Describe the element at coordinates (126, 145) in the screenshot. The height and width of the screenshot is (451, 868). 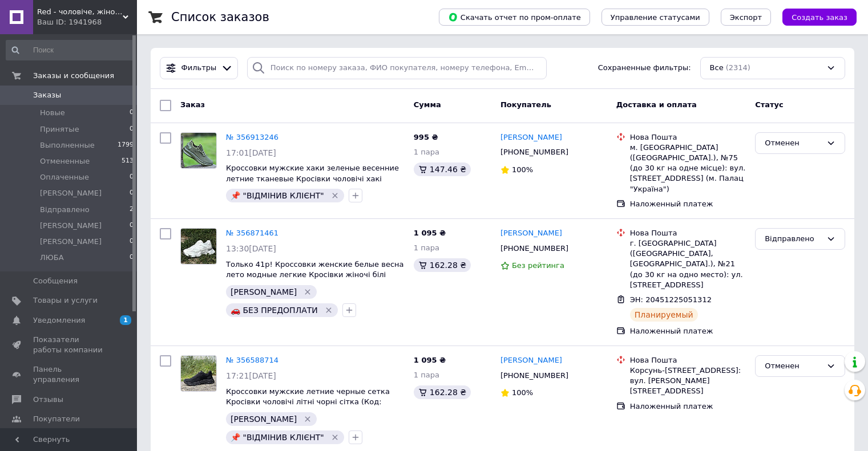
I see `span: 1799` at that location.